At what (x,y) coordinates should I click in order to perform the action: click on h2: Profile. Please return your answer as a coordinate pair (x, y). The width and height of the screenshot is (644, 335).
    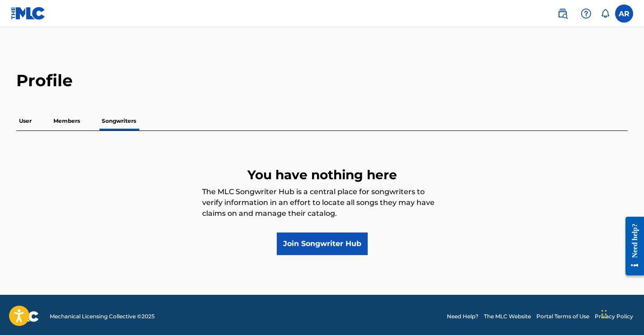
    Looking at the image, I should click on (322, 81).